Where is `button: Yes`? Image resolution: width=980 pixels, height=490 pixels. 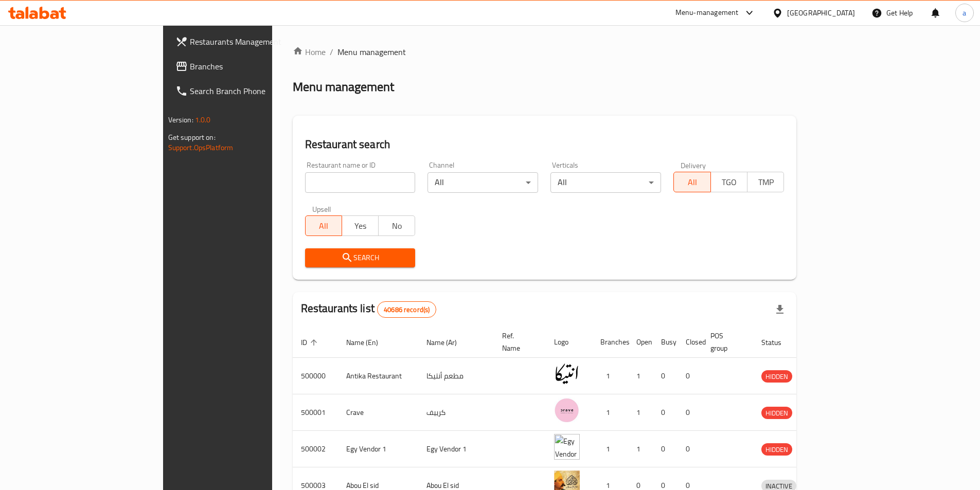
button: Yes is located at coordinates (360, 226).